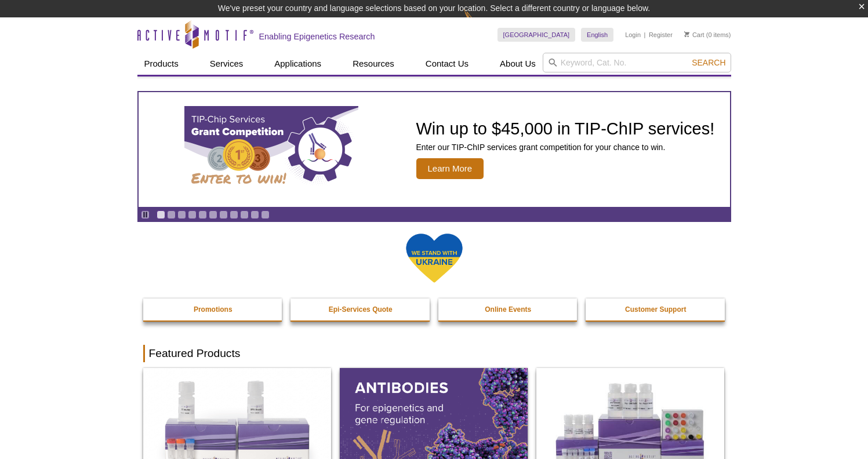 The height and width of the screenshot is (459, 868). I want to click on p: Enter our TIP-ChIP services grant competition for your chance to win., so click(565, 147).